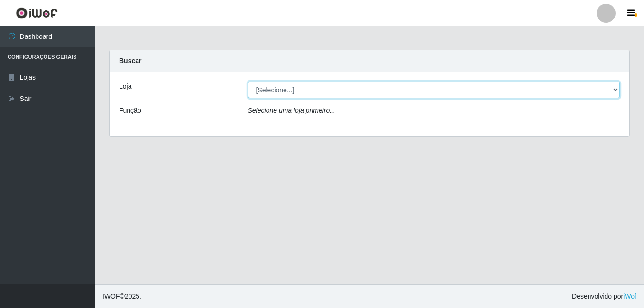 The width and height of the screenshot is (644, 308). I want to click on label: Função, so click(130, 110).